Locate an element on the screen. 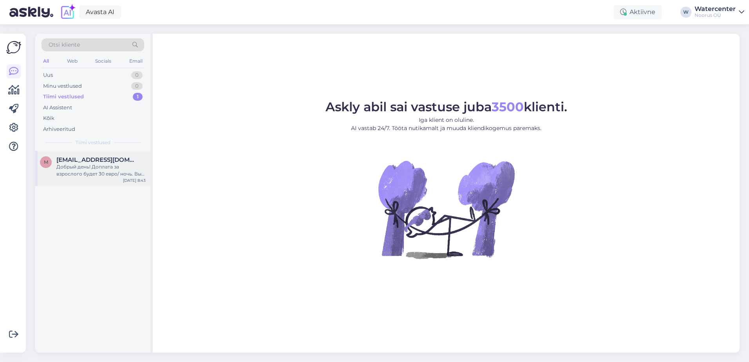 The width and height of the screenshot is (749, 362). div: Watercenter is located at coordinates (715, 9).